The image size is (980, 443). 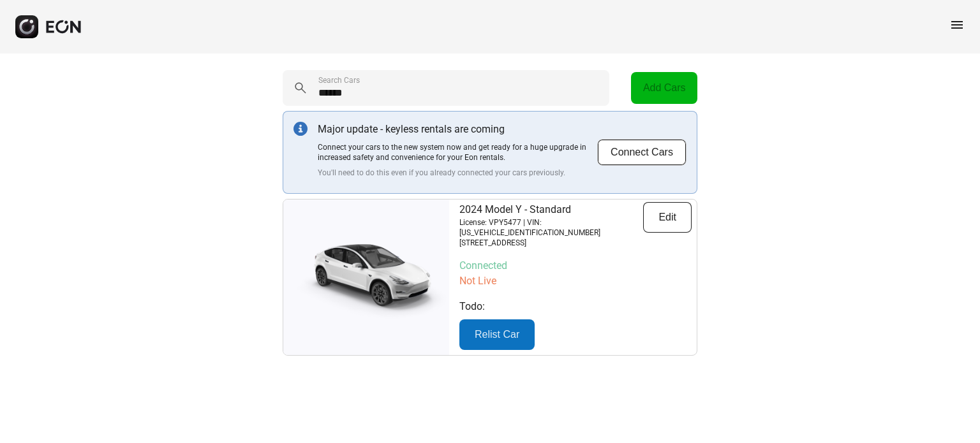 I want to click on span: menu, so click(x=957, y=25).